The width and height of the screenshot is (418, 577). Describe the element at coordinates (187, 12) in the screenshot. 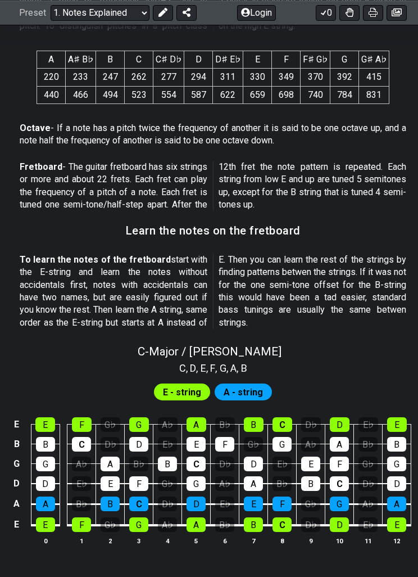

I see `button: Share Preset` at that location.